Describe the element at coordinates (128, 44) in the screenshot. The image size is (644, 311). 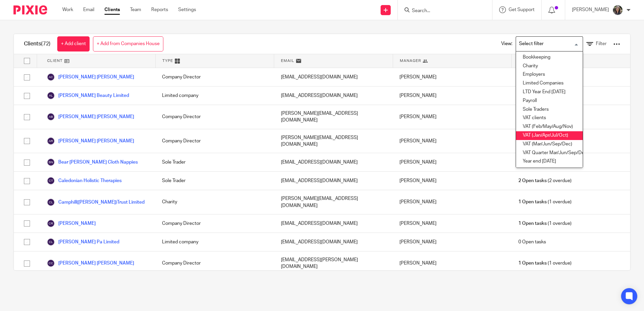
I see `a: + Add from Companies House` at that location.